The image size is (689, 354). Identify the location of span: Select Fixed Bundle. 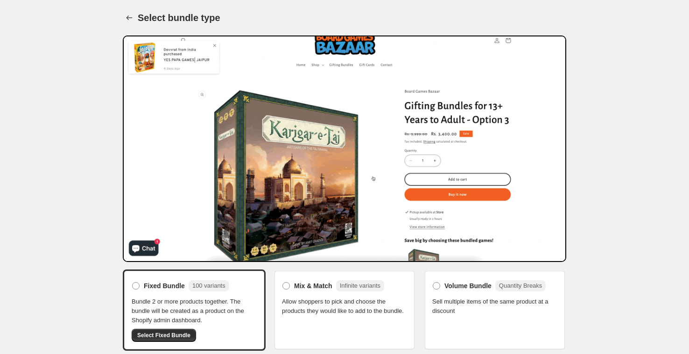
(164, 335).